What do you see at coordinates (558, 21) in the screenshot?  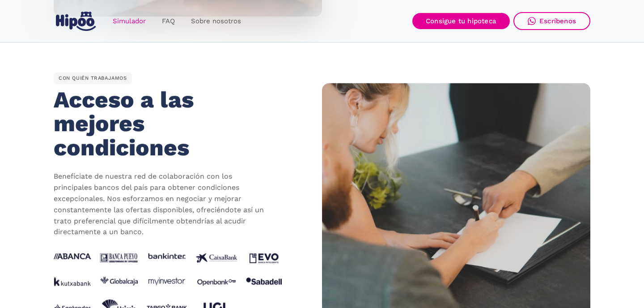 I see `div: Escríbenos` at bounding box center [558, 21].